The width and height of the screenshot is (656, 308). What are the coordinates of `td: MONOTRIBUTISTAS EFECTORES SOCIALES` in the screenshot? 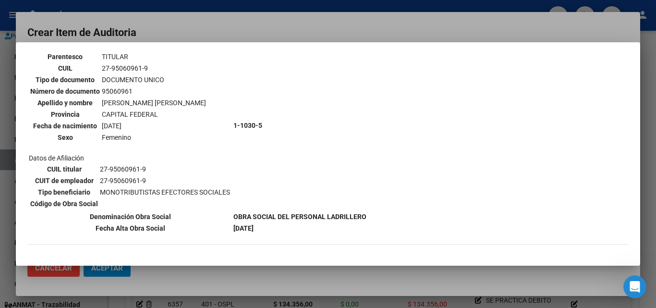 It's located at (165, 192).